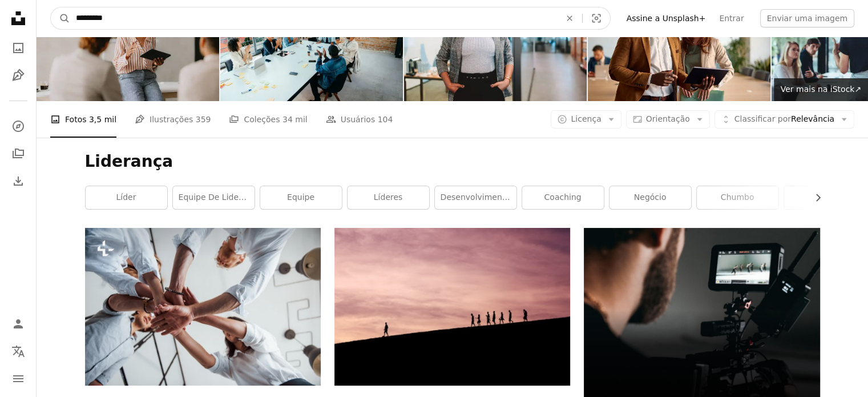 The width and height of the screenshot is (868, 397). Describe the element at coordinates (18, 153) in the screenshot. I see `a: Coleções` at that location.